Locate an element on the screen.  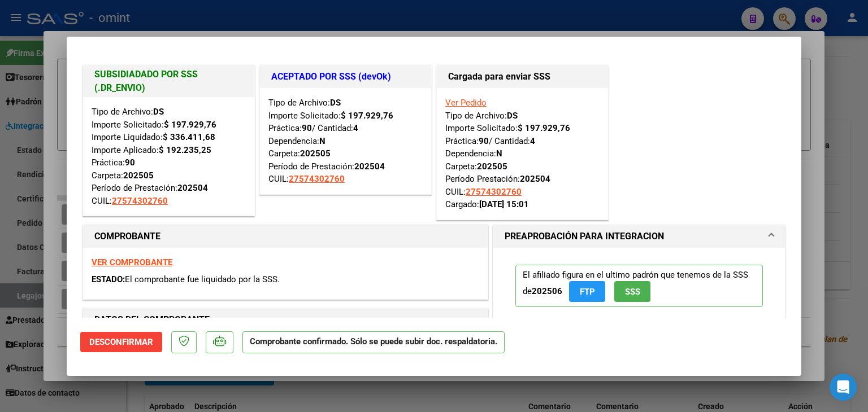
strong: VER COMPROBANTE is located at coordinates (132, 263).